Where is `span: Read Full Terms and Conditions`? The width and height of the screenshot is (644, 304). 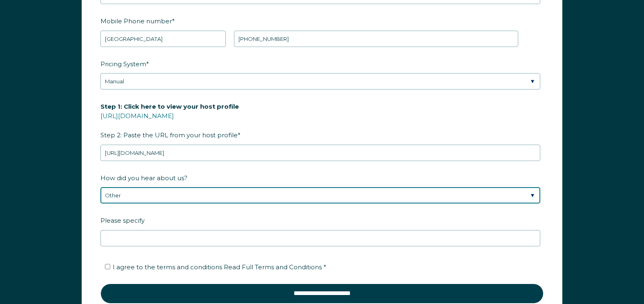 span: Read Full Terms and Conditions is located at coordinates (273, 267).